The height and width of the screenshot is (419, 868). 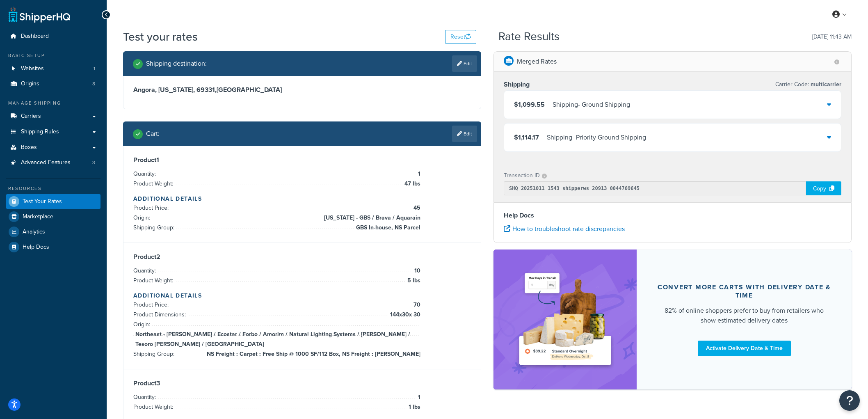 What do you see at coordinates (744, 316) in the screenshot?
I see `div: 82% of online shoppers prefer to buy from retailers who show estimated delivery dates` at bounding box center [744, 316].